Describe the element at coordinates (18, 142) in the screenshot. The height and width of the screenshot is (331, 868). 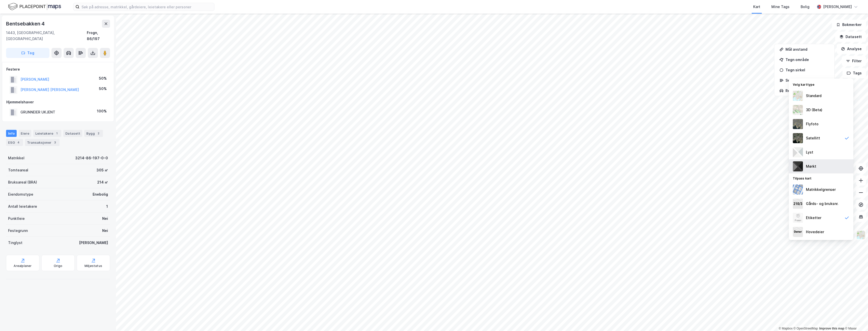
I see `div: 4` at that location.